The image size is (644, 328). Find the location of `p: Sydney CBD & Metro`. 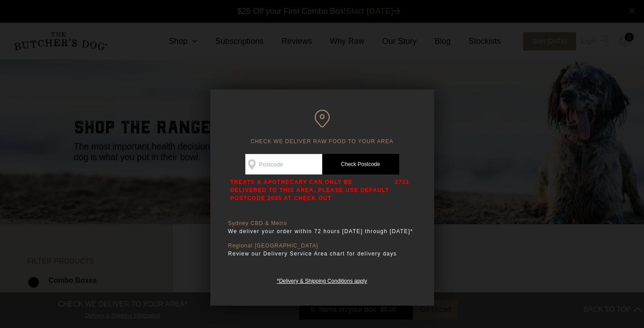

p: Sydney CBD & Metro is located at coordinates (322, 223).